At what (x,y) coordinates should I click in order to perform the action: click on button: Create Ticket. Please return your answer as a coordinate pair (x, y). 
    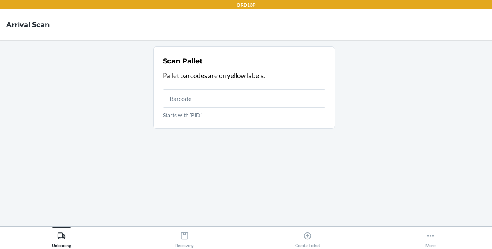
    Looking at the image, I should click on (308, 237).